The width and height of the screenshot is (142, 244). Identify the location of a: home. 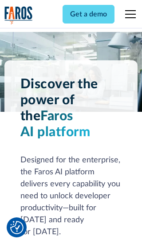
(19, 15).